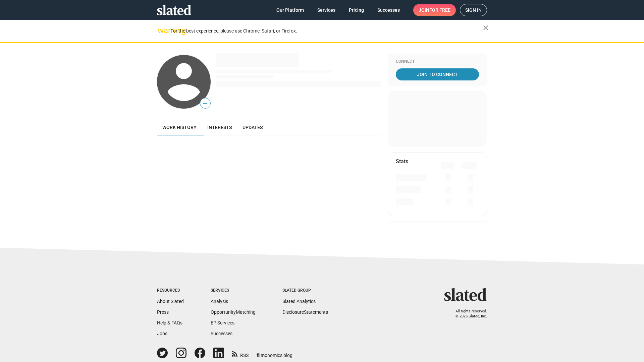 This screenshot has width=644, height=362. Describe the element at coordinates (435, 10) in the screenshot. I see `a: Joinfor free` at that location.